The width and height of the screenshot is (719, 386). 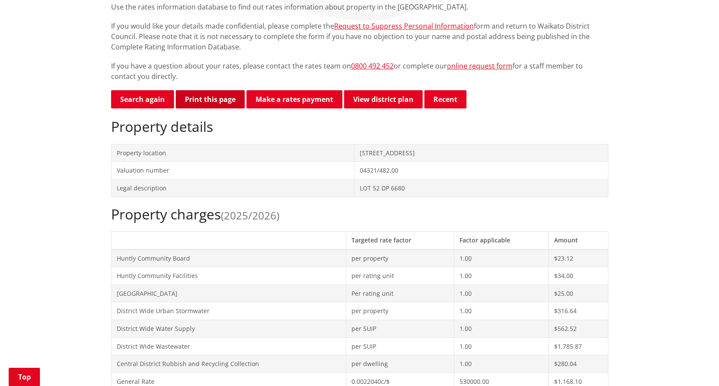 I want to click on a: online request form, so click(x=480, y=66).